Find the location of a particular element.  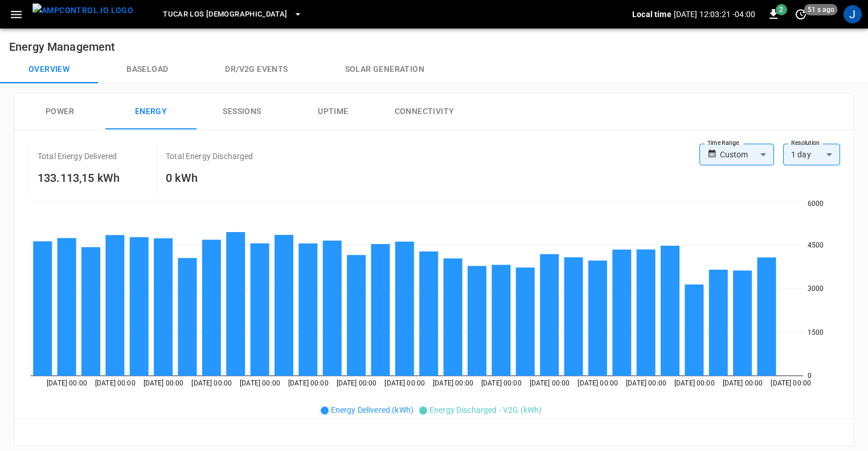

button: Power is located at coordinates (60, 112).